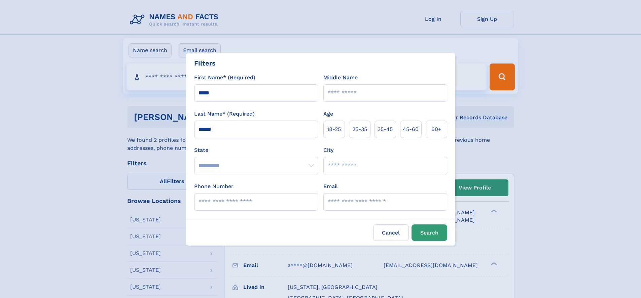 This screenshot has width=641, height=298. What do you see at coordinates (360, 130) in the screenshot?
I see `span: 25‑35` at bounding box center [360, 130].